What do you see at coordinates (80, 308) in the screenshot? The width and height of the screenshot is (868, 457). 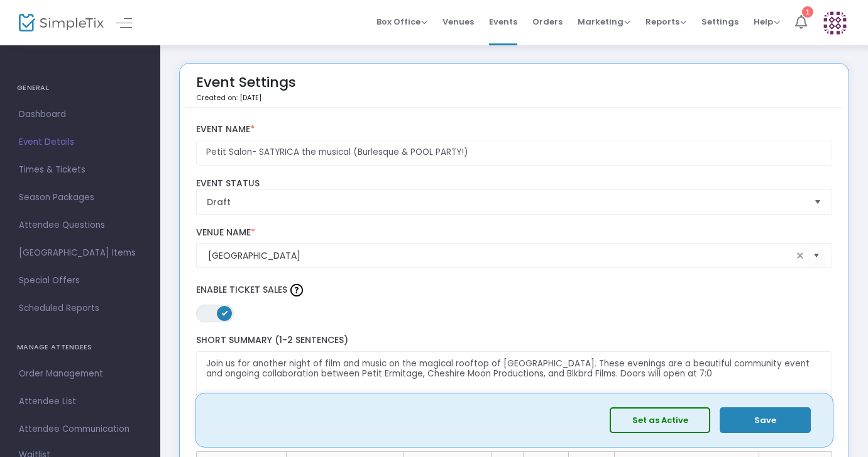 I see `span: Scheduled Reports` at bounding box center [80, 308].